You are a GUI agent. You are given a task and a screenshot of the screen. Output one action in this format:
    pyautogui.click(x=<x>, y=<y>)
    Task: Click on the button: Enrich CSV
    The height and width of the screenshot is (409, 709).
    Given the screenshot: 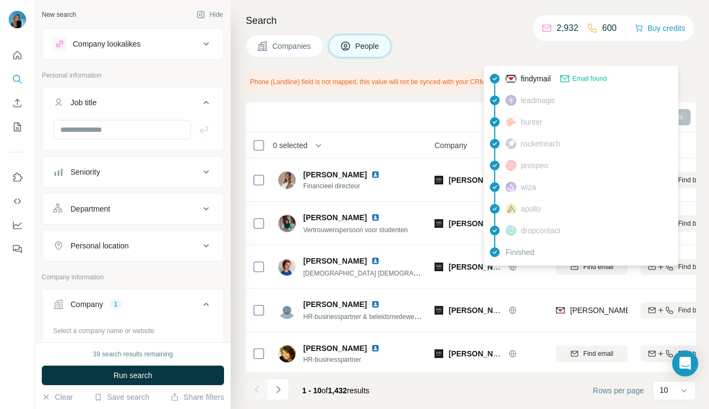 What is the action you would take?
    pyautogui.click(x=17, y=103)
    